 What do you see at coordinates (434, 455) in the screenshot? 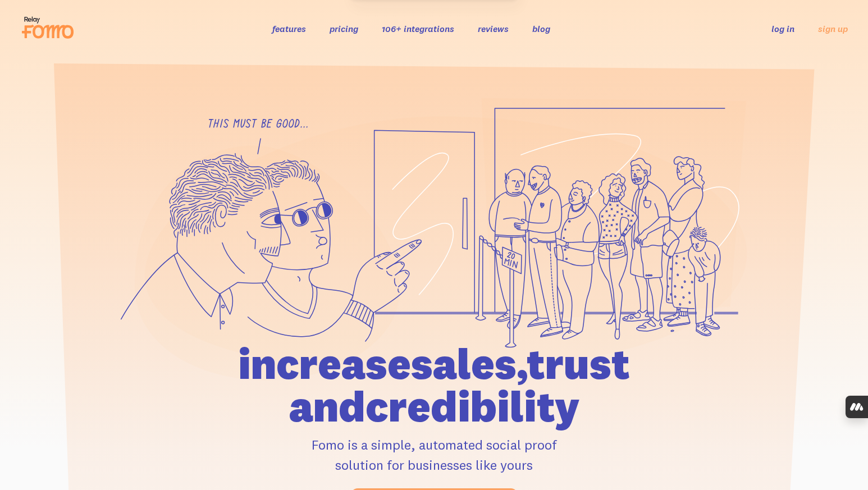
I see `p: Fomo is a simple, automated social proof solution for businesses like yours` at bounding box center [434, 455].